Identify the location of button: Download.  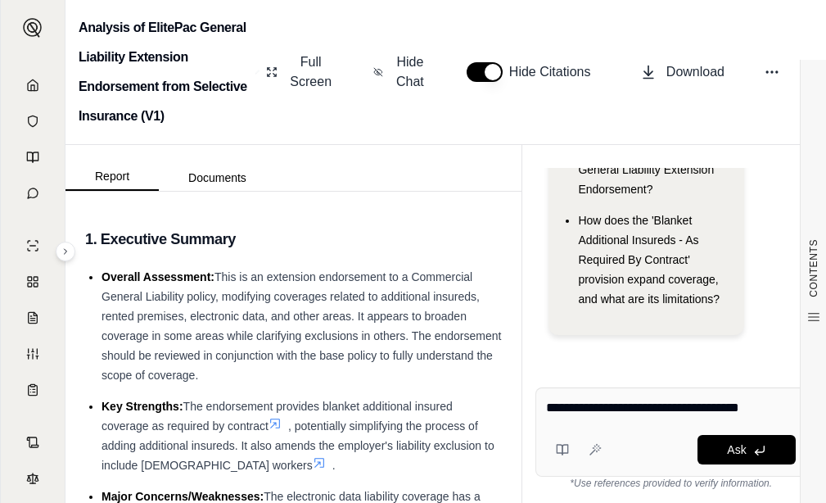
(682, 72).